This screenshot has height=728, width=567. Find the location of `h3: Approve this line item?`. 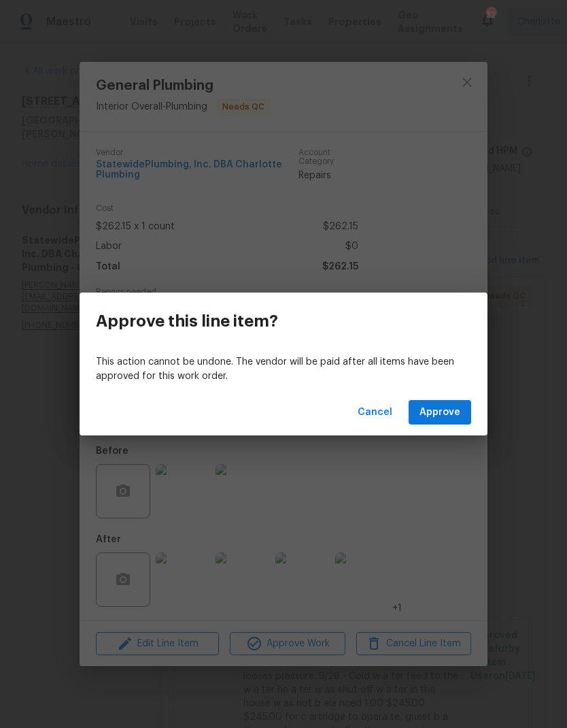

h3: Approve this line item? is located at coordinates (187, 321).